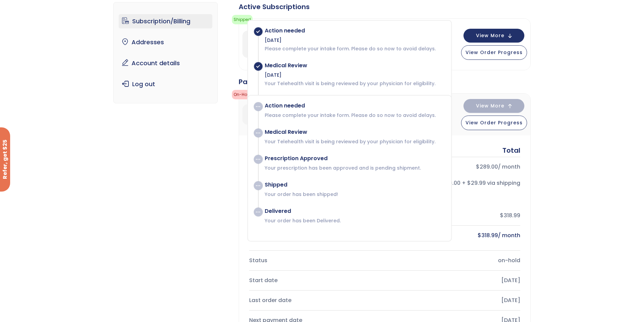 The height and width of the screenshot is (322, 644). What do you see at coordinates (314, 261) in the screenshot?
I see `div: Status` at bounding box center [314, 261].